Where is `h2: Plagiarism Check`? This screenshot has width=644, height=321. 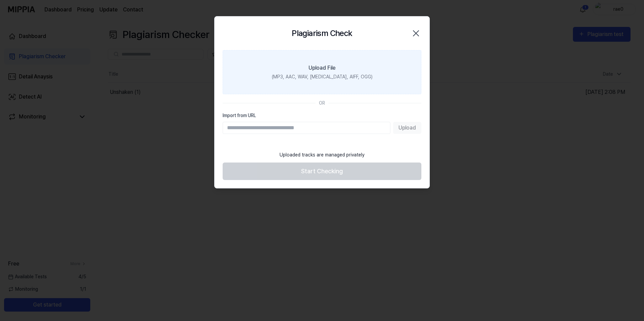 h2: Plagiarism Check is located at coordinates (322, 33).